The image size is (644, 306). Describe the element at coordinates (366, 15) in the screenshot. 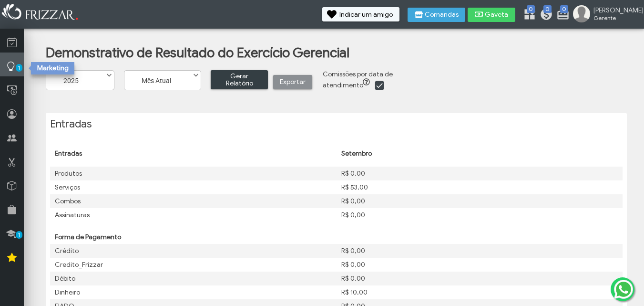

I see `span: Indicar um amigo` at that location.